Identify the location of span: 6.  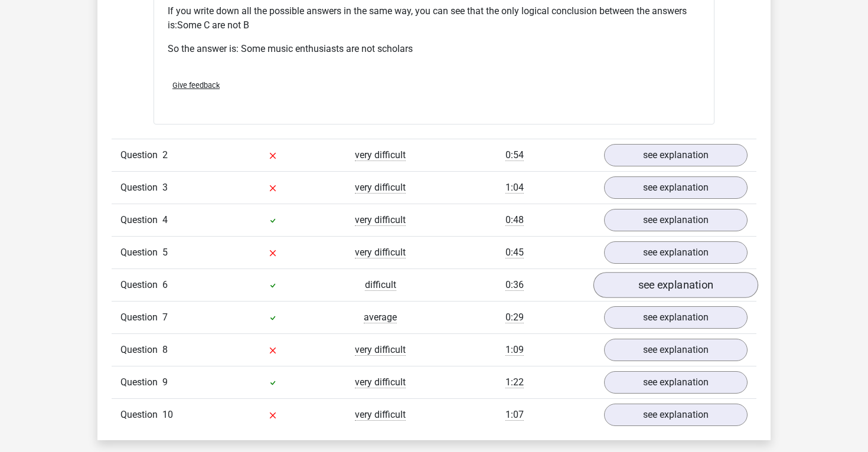
(164, 284).